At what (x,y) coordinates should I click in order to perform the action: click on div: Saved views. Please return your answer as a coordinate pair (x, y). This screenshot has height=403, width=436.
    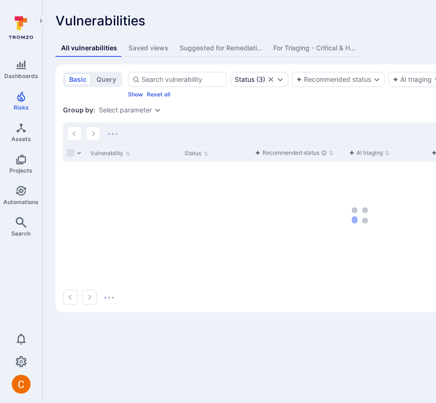
    Looking at the image, I should click on (148, 48).